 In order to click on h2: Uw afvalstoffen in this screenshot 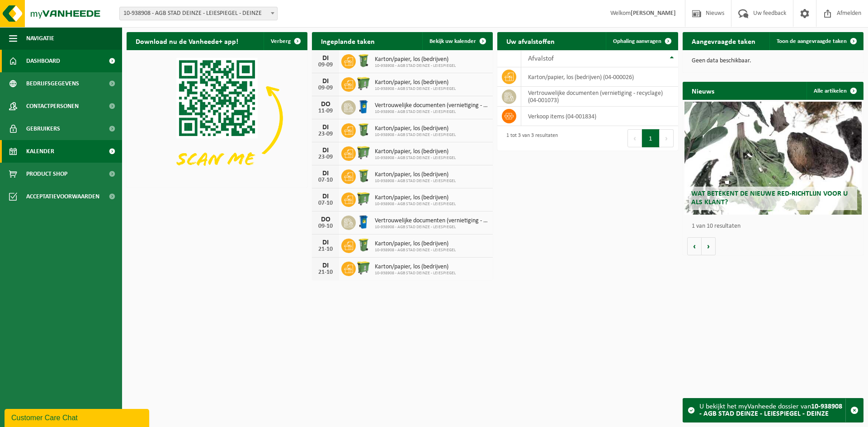, I will do `click(530, 41)`.